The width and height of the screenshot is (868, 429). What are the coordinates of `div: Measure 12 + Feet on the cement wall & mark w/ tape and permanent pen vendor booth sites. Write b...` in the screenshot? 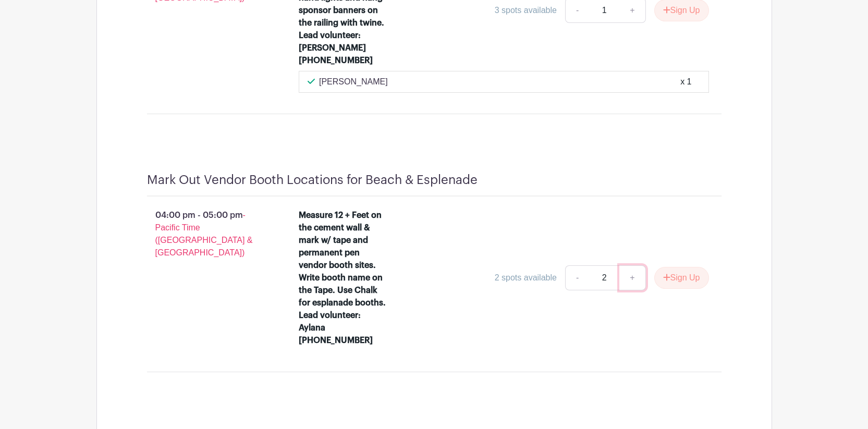 It's located at (344, 278).